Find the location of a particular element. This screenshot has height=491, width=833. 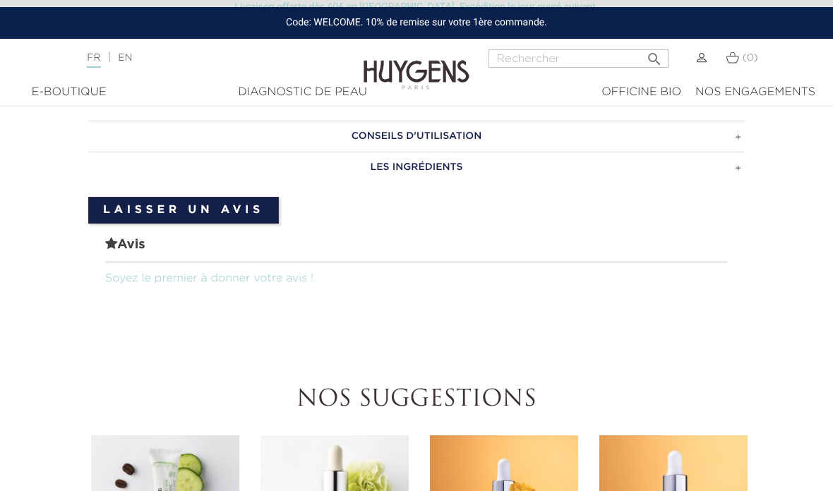

a: Diagnostic de peau is located at coordinates (302, 92).